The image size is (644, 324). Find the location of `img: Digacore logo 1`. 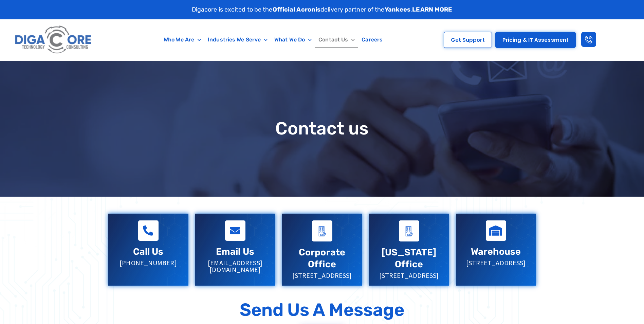

img: Digacore logo 1 is located at coordinates (53, 40).